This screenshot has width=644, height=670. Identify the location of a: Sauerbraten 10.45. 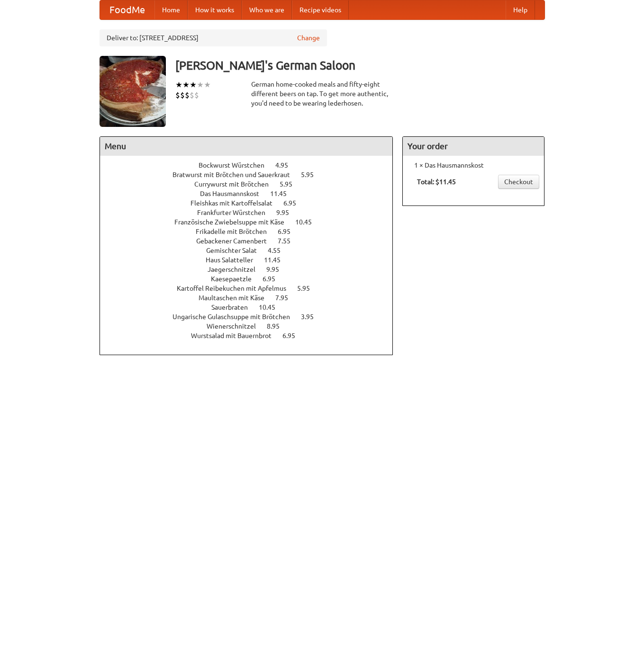
(252, 307).